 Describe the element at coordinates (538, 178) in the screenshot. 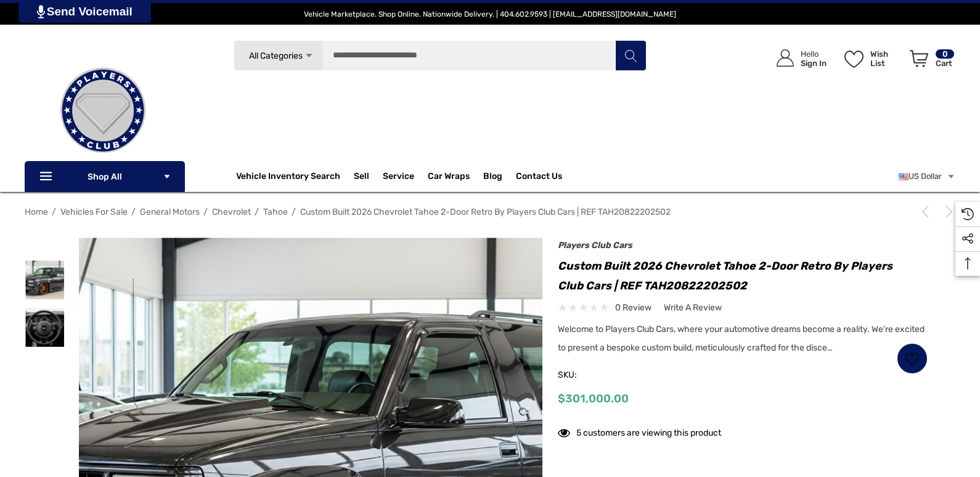

I see `span: Contact Us` at that location.